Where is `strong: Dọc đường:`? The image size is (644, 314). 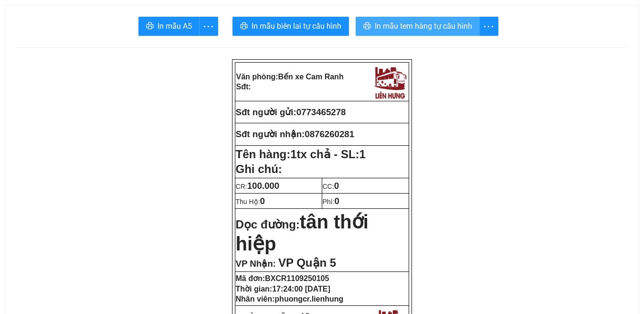 strong: Dọc đường: is located at coordinates (302, 235).